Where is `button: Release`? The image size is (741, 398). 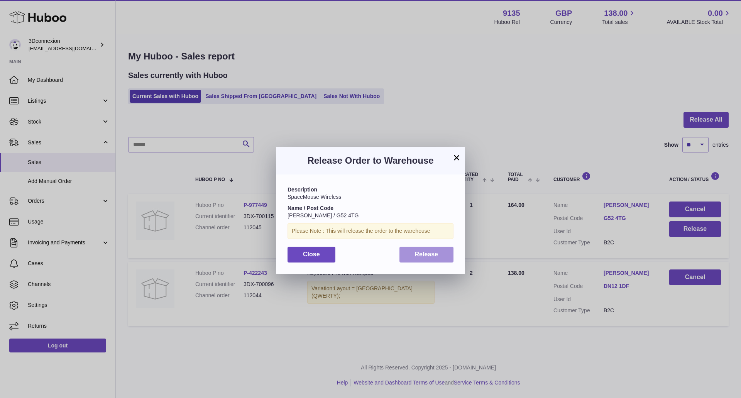 button: Release is located at coordinates (427, 254).